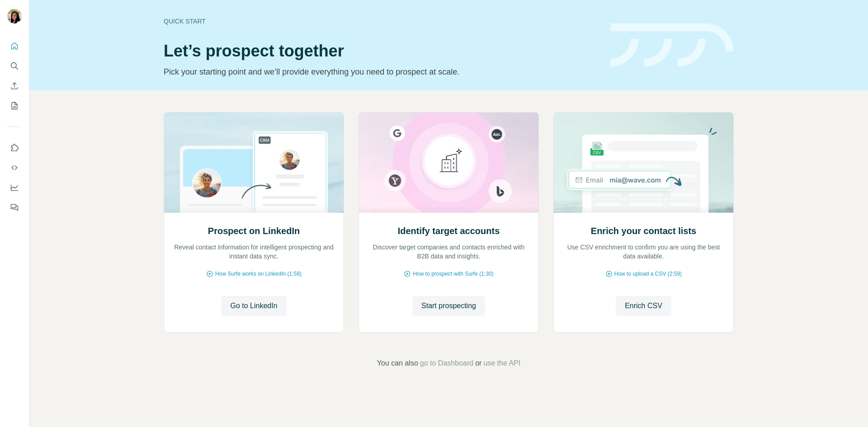 This screenshot has width=868, height=427. What do you see at coordinates (671, 45) in the screenshot?
I see `img: banner` at bounding box center [671, 45].